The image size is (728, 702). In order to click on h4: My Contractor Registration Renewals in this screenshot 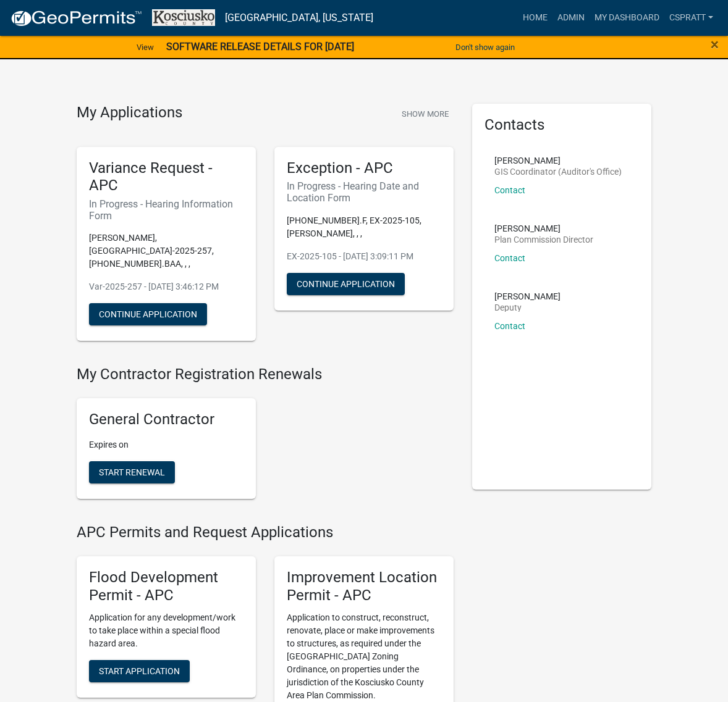, I will do `click(266, 375)`.